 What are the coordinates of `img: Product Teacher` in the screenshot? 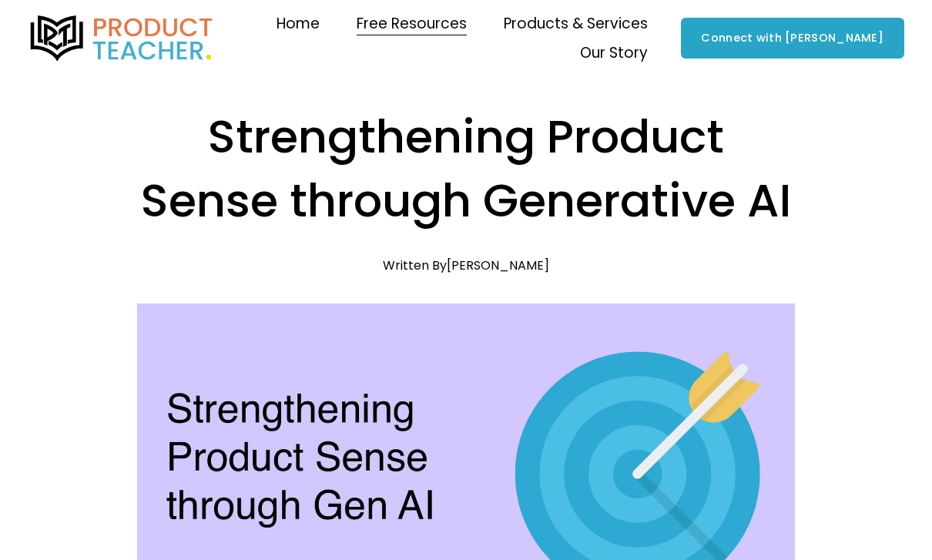 It's located at (122, 39).